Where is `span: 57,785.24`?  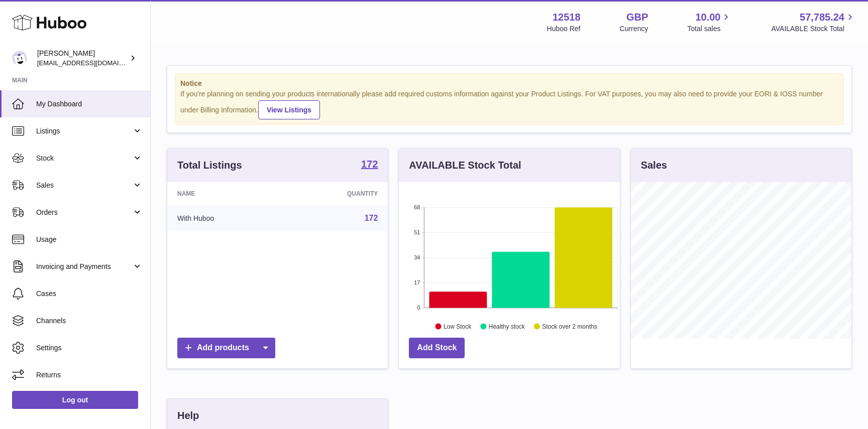 span: 57,785.24 is located at coordinates (821, 17).